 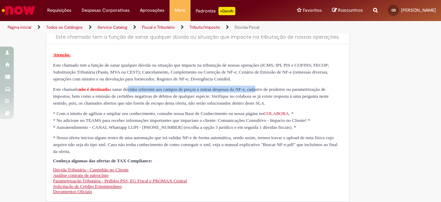 What do you see at coordinates (81, 175) in the screenshot?
I see `a: Análise contrato de patrocínio` at bounding box center [81, 175].